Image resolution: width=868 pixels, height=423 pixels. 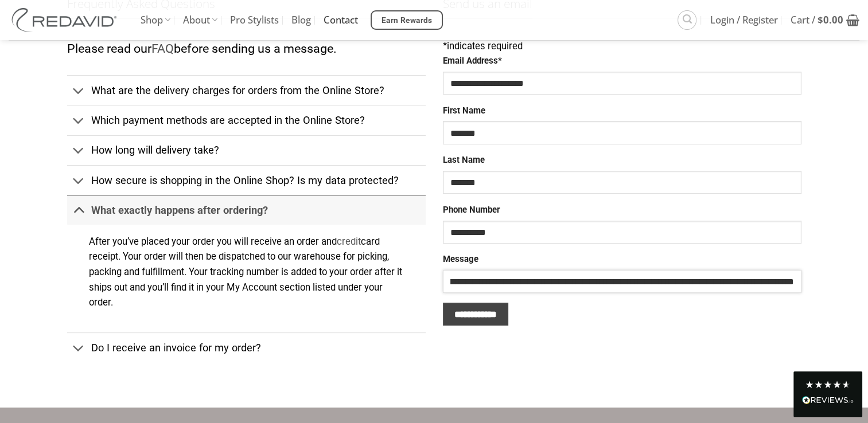 What do you see at coordinates (246, 272) in the screenshot?
I see `p: After you’ve placed your order you will receive an order and card receipt. Your order will then b...` at bounding box center [246, 272].